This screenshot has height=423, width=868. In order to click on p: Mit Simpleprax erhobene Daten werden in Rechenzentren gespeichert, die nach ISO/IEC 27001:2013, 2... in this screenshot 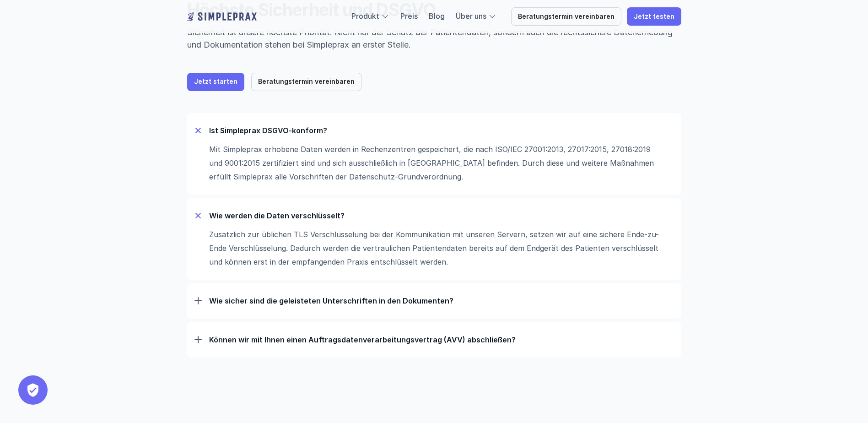, I will do `click(437, 163)`.